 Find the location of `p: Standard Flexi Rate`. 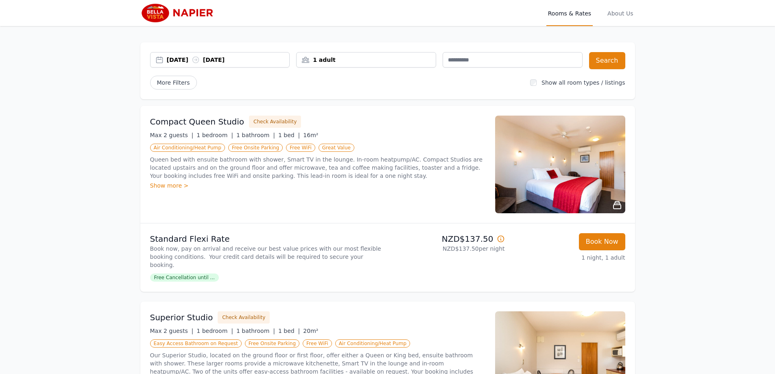

p: Standard Flexi Rate is located at coordinates (267, 239).